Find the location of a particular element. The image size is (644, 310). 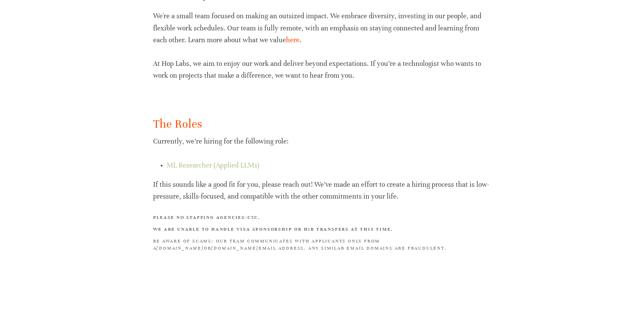

h3: BE AWARE OF SCAMS: Our team communicates with applicants only from a or email address. Any simila... is located at coordinates (322, 246).